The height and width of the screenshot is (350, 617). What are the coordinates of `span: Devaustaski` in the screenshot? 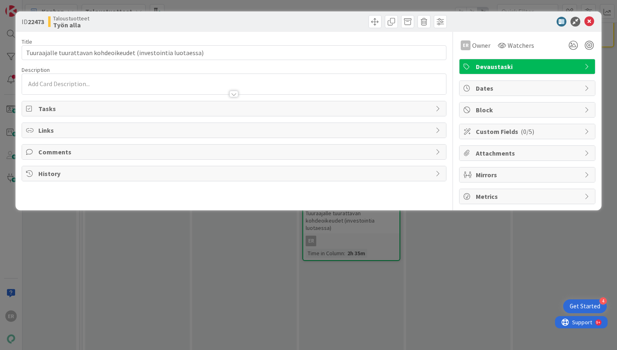 It's located at (528, 67).